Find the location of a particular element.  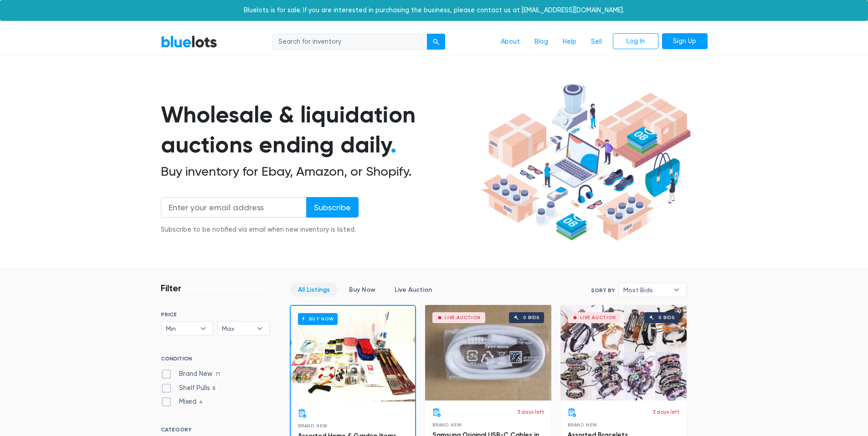

input: Enter your email address is located at coordinates (234, 208).